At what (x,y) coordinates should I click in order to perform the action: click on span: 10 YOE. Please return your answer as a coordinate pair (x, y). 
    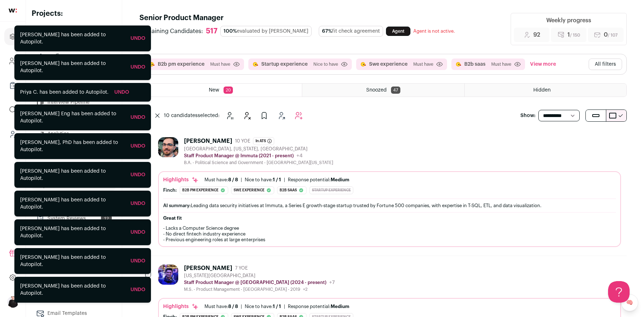
    Looking at the image, I should click on (243, 141).